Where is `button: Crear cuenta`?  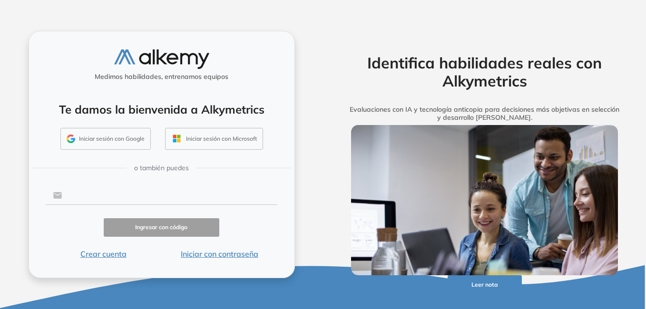 button: Crear cuenta is located at coordinates (104, 254).